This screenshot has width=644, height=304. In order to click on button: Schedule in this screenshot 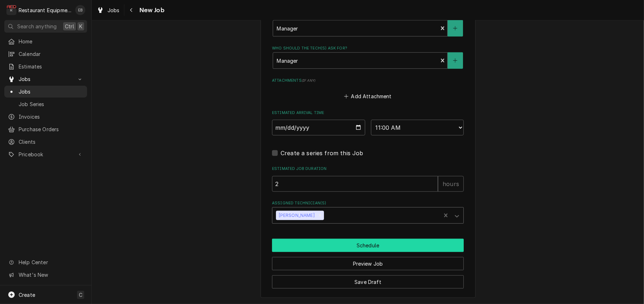, I will do `click(368, 245)`.